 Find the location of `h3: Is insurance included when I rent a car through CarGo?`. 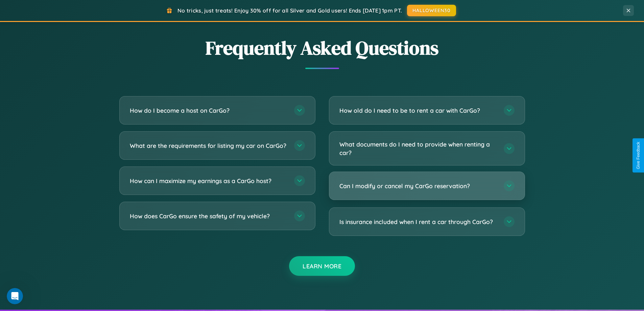

h3: Is insurance included when I rent a car through CarGo? is located at coordinates (418, 222).